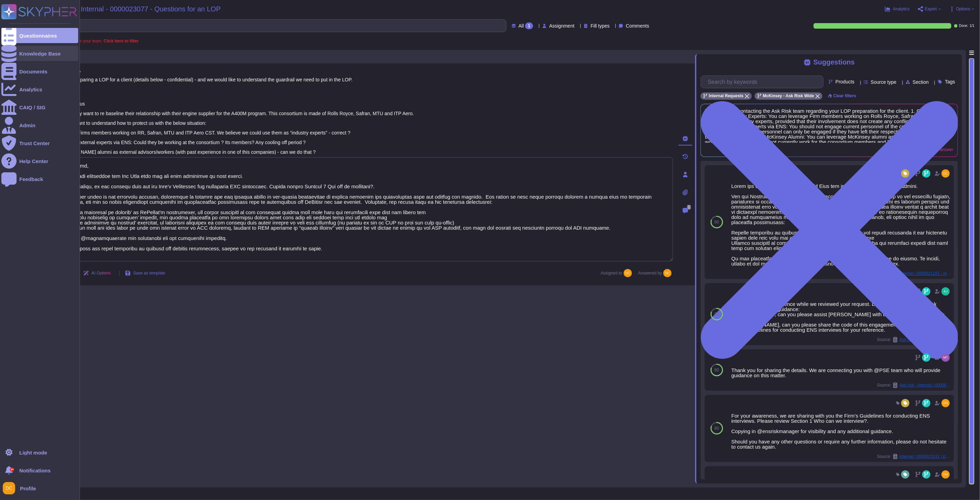  What do you see at coordinates (12, 469) in the screenshot?
I see `div: 9+` at bounding box center [12, 469].